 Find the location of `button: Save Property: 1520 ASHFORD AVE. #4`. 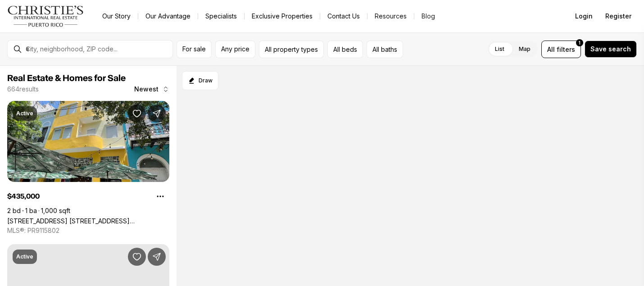

button: Save Property: 1520 ASHFORD AVE. #4 is located at coordinates (136, 257).